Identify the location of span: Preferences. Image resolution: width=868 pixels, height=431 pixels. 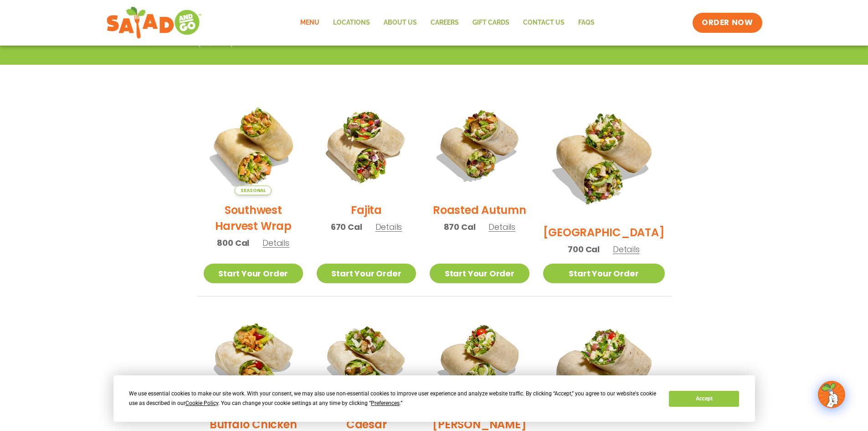
(385, 403).